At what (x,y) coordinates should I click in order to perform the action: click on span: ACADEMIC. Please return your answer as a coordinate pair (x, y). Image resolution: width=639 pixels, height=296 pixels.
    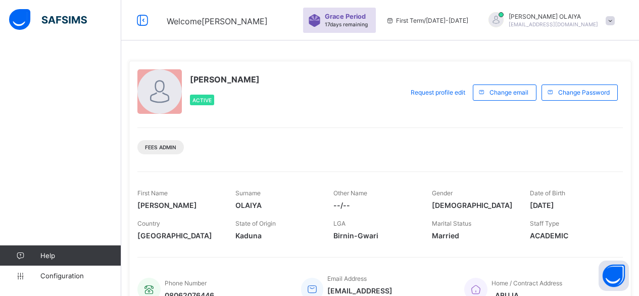
    Looking at the image, I should click on (571, 235).